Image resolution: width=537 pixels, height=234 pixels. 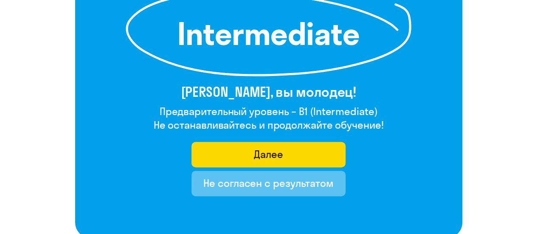 What do you see at coordinates (269, 111) in the screenshot?
I see `h4: Предварительный уровень – B1 (Intermediate)` at bounding box center [269, 111].